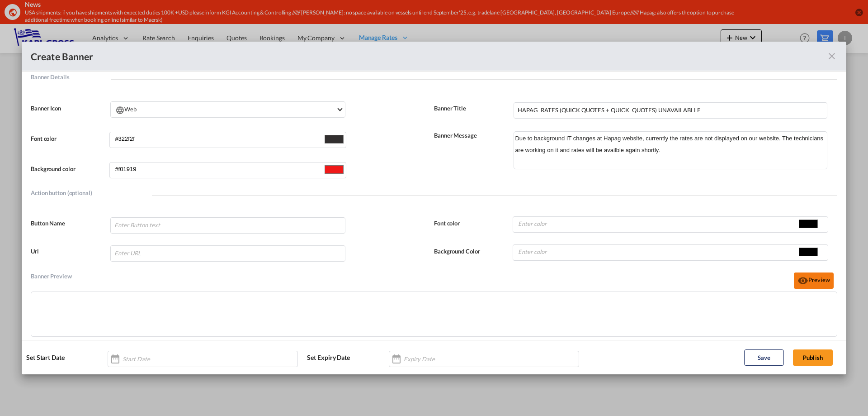  What do you see at coordinates (120, 110) in the screenshot?
I see `md-icon: icon-web` at bounding box center [120, 110].